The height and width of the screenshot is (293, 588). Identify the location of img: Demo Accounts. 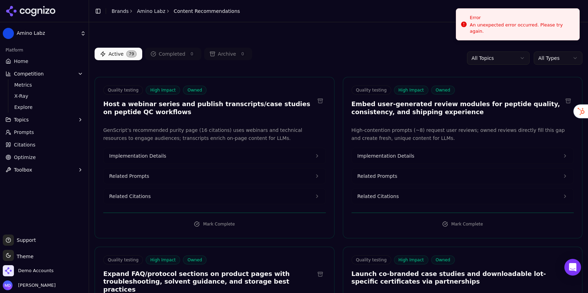
(8, 270).